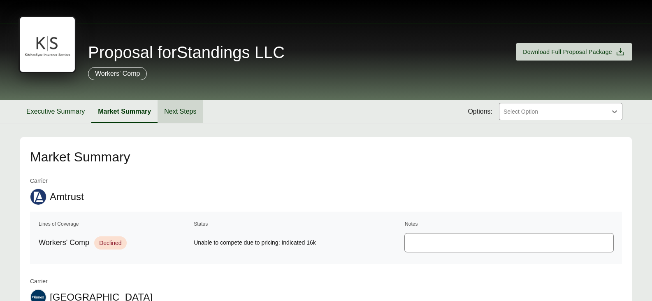  Describe the element at coordinates (480, 112) in the screenshot. I see `span: Options:` at that location.